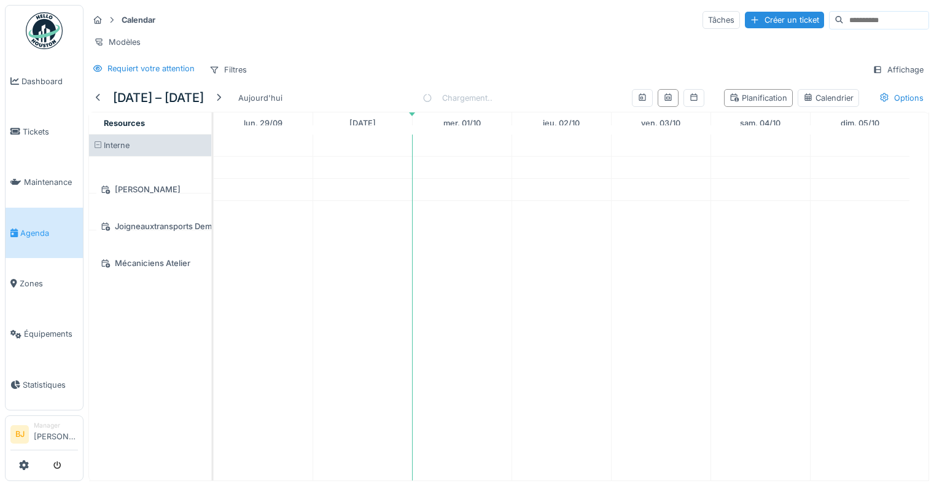 The image size is (934, 486). Describe the element at coordinates (760, 123) in the screenshot. I see `a: 4 octobre 2025` at that location.